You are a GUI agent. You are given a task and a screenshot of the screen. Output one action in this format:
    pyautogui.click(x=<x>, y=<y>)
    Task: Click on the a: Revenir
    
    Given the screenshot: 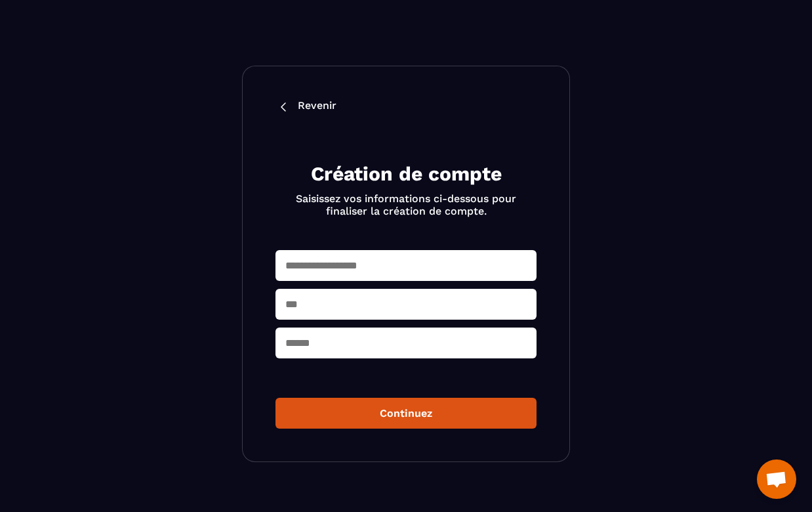 What is the action you would take?
    pyautogui.click(x=406, y=107)
    